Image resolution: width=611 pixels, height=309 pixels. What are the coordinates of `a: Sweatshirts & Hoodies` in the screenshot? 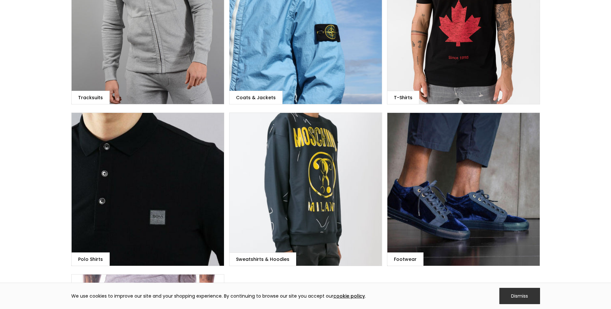 It's located at (306, 189).